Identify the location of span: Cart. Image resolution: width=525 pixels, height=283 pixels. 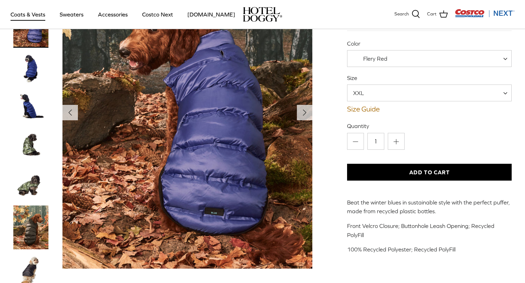
(432, 14).